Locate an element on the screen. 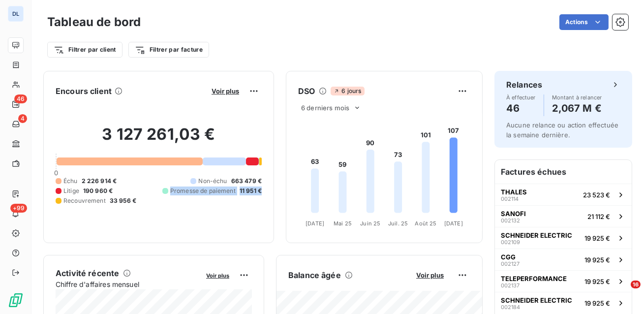  span: TELEPERFORMANCE is located at coordinates (534, 279).